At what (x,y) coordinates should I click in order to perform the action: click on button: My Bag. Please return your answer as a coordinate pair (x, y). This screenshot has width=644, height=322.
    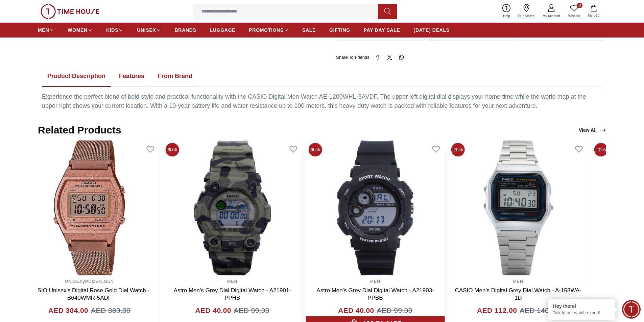
    Looking at the image, I should click on (594, 11).